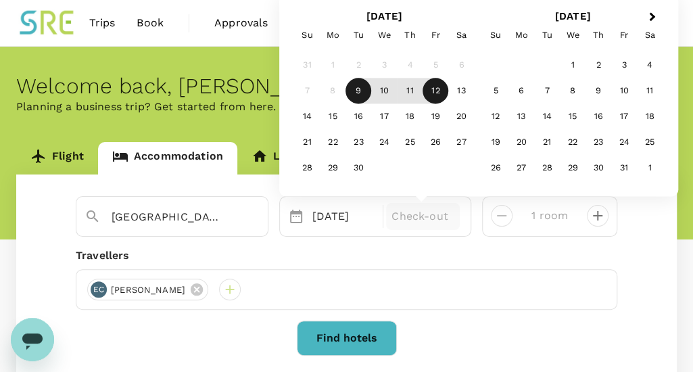 The height and width of the screenshot is (372, 693). Describe the element at coordinates (384, 66) in the screenshot. I see `div: Not available Wednesday, September 3rd, 2025` at that location.